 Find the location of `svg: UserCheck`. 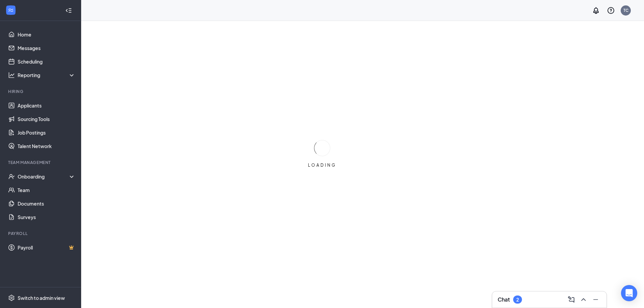

svg: UserCheck is located at coordinates (12, 176).